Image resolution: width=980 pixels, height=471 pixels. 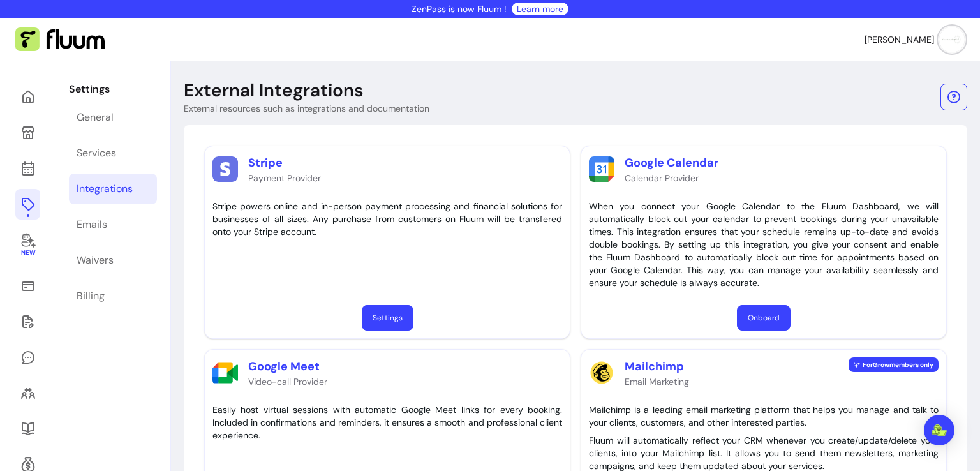 I want to click on p: External resources such as integrations and documentation, so click(x=306, y=108).